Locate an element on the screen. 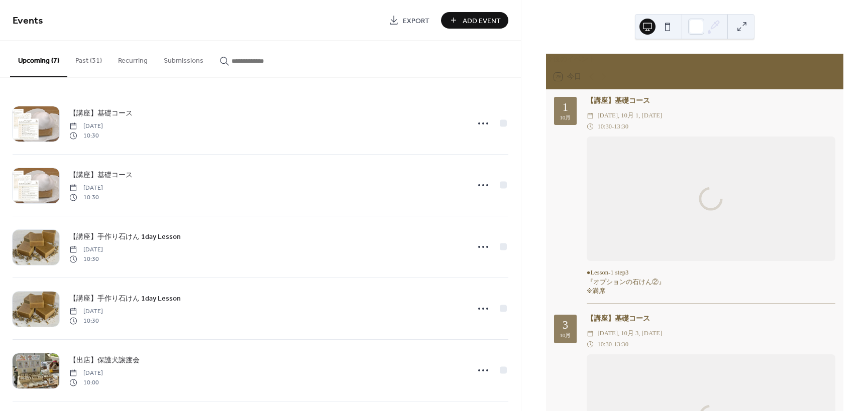 Image resolution: width=868 pixels, height=411 pixels. button: Submissions is located at coordinates (183, 58).